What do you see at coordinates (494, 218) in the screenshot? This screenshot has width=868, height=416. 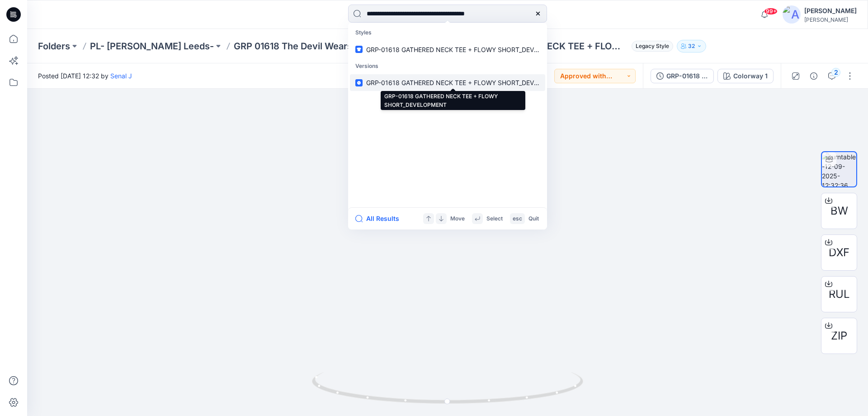 I see `p: Select` at bounding box center [494, 218].